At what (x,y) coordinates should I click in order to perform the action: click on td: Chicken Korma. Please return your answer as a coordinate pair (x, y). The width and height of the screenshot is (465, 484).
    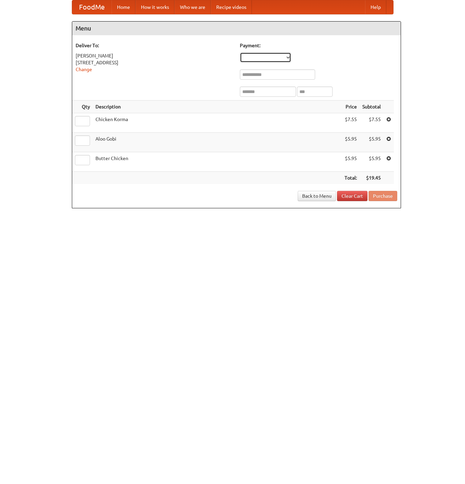
    Looking at the image, I should click on (217, 123).